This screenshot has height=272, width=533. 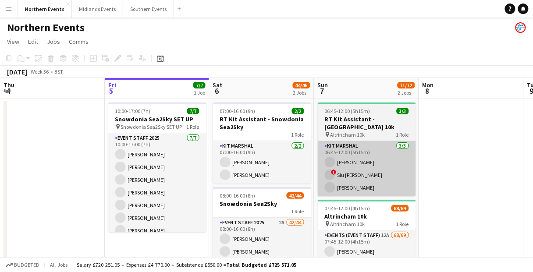 What do you see at coordinates (45, 9) in the screenshot?
I see `button: Northern Events` at bounding box center [45, 9].